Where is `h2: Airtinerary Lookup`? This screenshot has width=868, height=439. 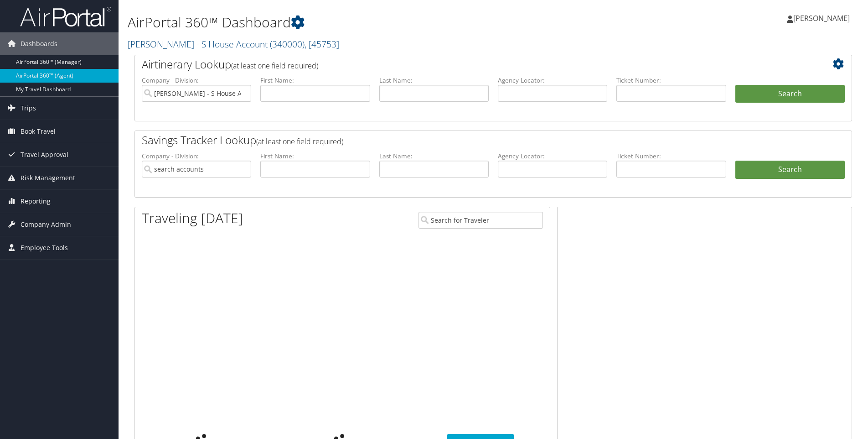
h2: Airtinerary Lookup is located at coordinates (463, 64).